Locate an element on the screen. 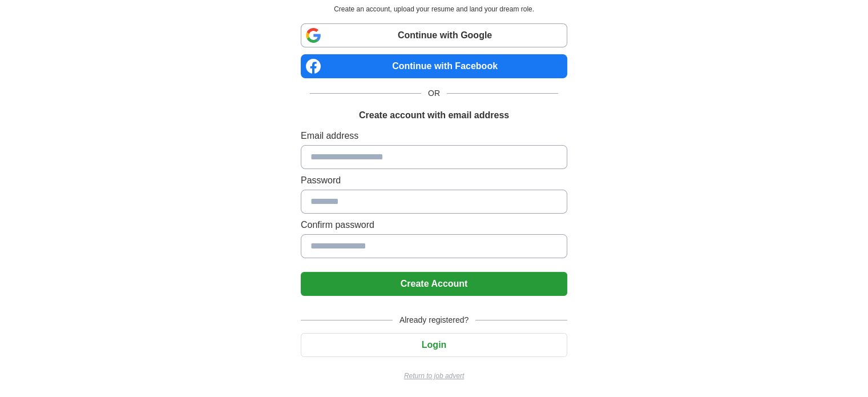 This screenshot has height=397, width=868. h1: Create account with email address is located at coordinates (434, 115).